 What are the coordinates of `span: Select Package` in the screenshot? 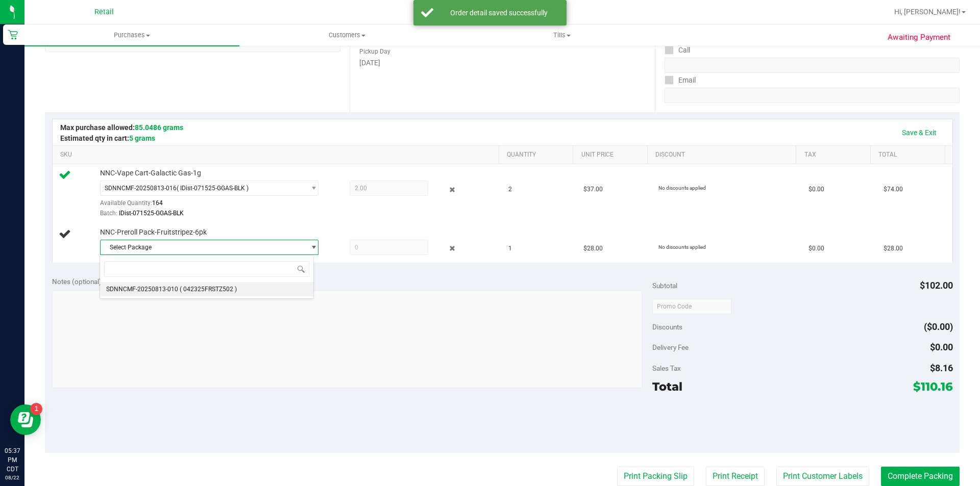 It's located at (203, 248).